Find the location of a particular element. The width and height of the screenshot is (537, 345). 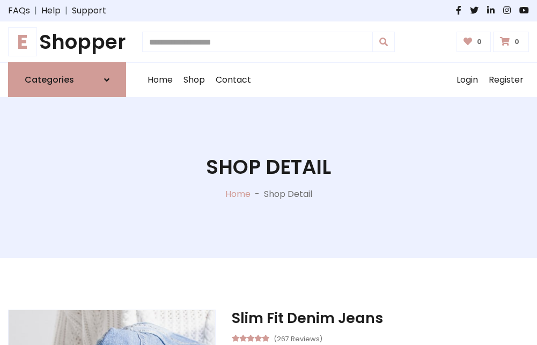

a: EShopper is located at coordinates (67, 42).